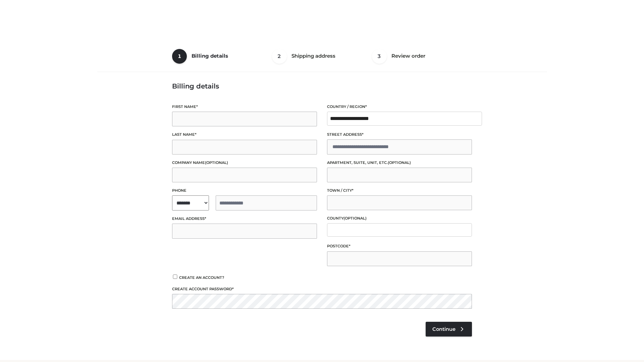  Describe the element at coordinates (245, 163) in the screenshot. I see `label: Company name` at that location.